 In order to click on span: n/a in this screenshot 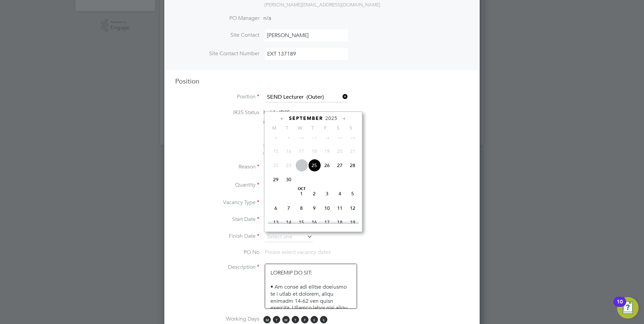, I will do `click(268, 18)`.